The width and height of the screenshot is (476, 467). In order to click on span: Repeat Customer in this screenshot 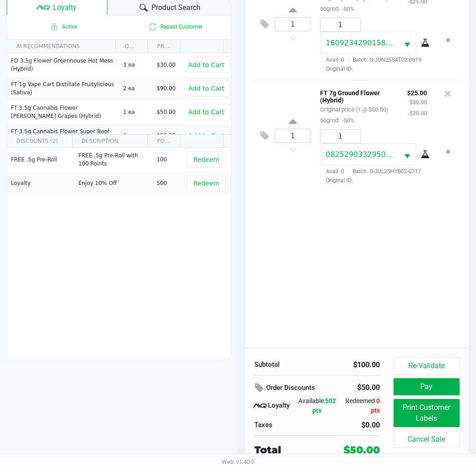, I will do `click(175, 27)`.